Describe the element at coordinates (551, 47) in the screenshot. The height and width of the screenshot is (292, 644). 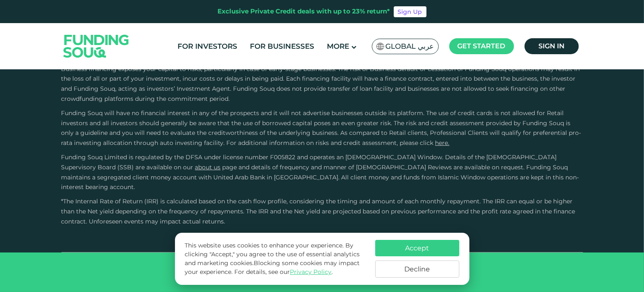
I see `a: Sign in` at that location.